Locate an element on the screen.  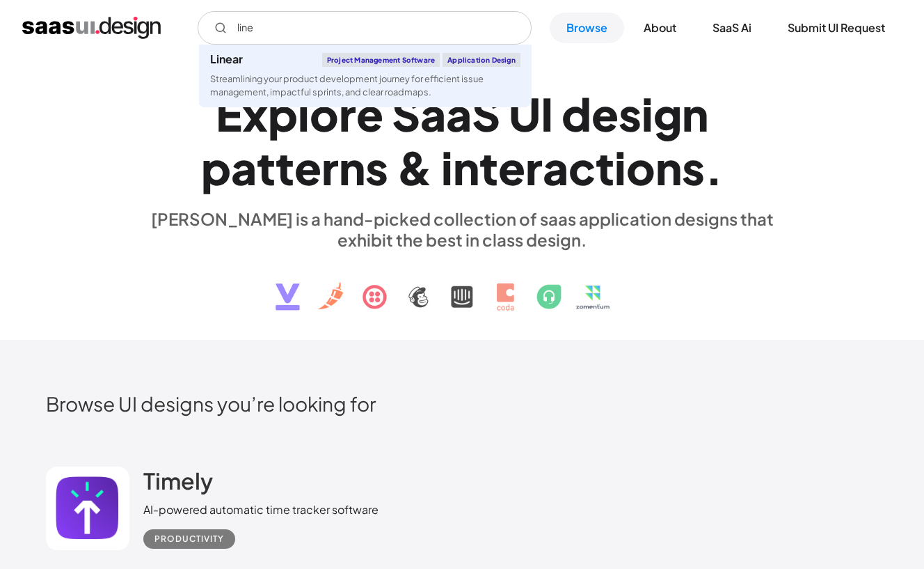
a: Timely is located at coordinates (178, 484).